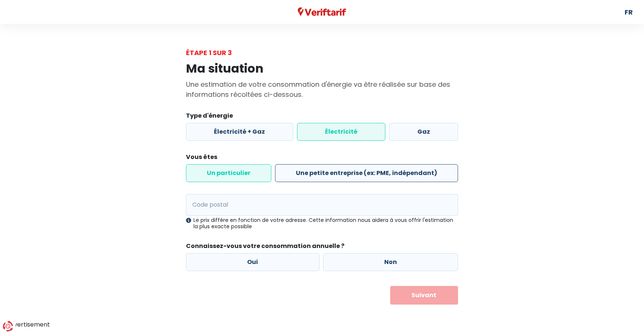 The height and width of the screenshot is (334, 644). What do you see at coordinates (322, 69) in the screenshot?
I see `h1: Ma situation` at bounding box center [322, 69].